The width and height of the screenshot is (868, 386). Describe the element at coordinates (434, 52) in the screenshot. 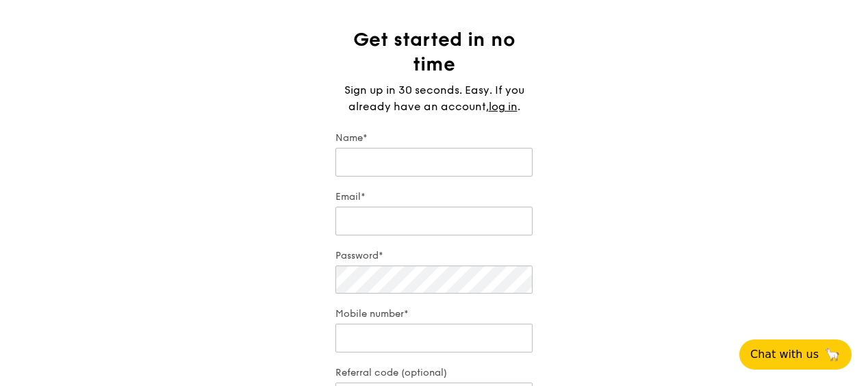

I see `h1: Get started in no time` at that location.